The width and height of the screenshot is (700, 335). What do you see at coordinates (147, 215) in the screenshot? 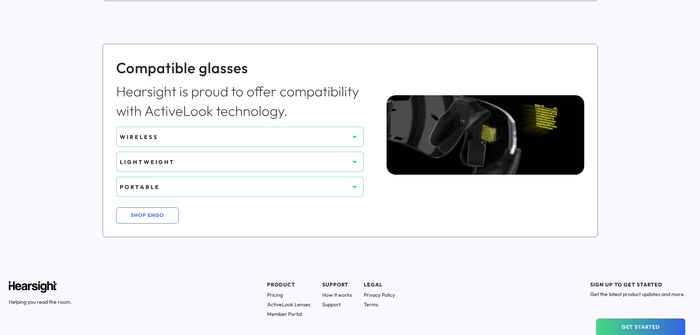
I see `button: SHOP ENGO` at bounding box center [147, 215].